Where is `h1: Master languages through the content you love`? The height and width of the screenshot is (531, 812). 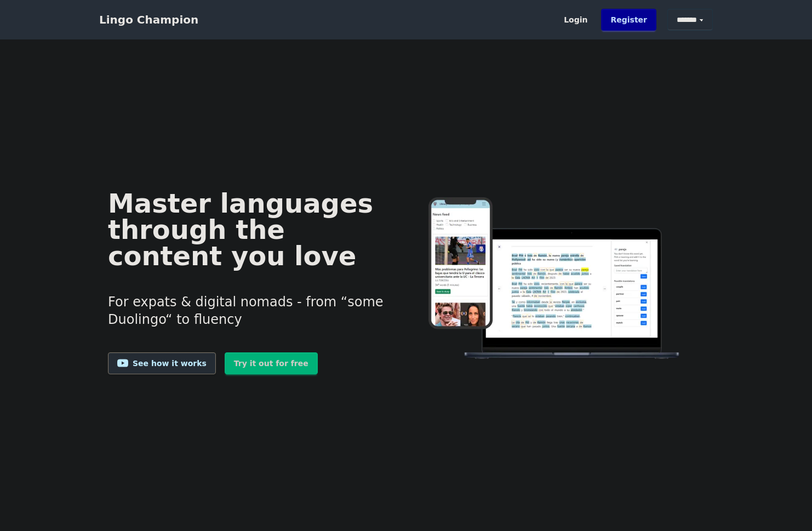 h1: Master languages through the content you love is located at coordinates (248, 230).